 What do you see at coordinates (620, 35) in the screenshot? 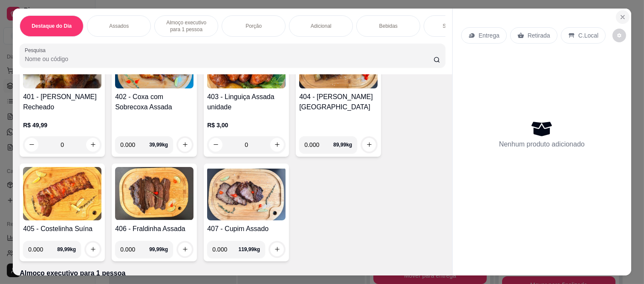
I see `button: decrease-product-quantity` at bounding box center [620, 35].